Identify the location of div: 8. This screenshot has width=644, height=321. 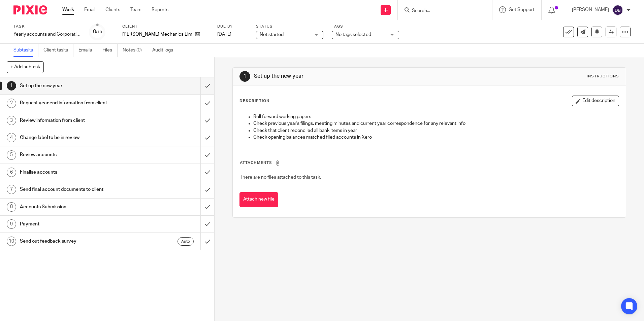
(12, 207).